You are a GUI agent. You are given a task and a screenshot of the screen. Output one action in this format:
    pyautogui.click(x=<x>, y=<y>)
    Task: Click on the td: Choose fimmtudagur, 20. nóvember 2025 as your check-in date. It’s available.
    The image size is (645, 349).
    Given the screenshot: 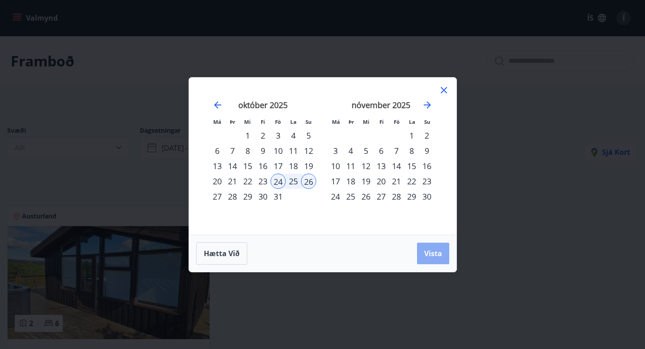 What is the action you would take?
    pyautogui.click(x=381, y=181)
    